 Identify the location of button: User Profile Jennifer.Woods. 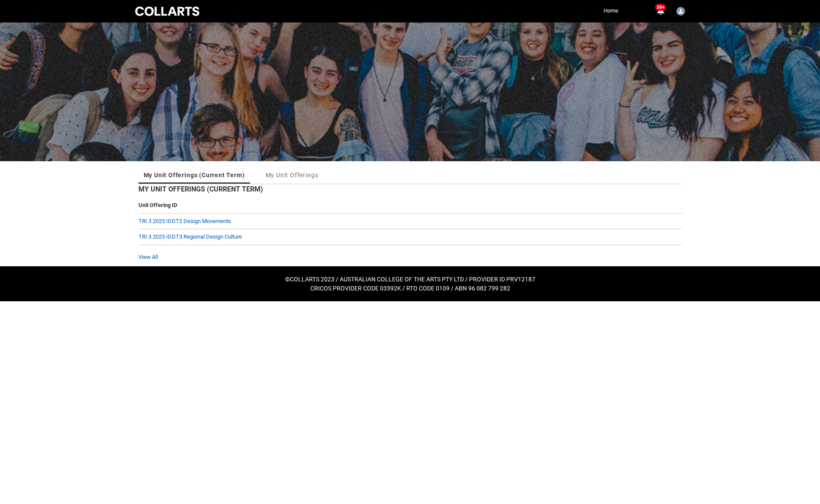
(680, 10).